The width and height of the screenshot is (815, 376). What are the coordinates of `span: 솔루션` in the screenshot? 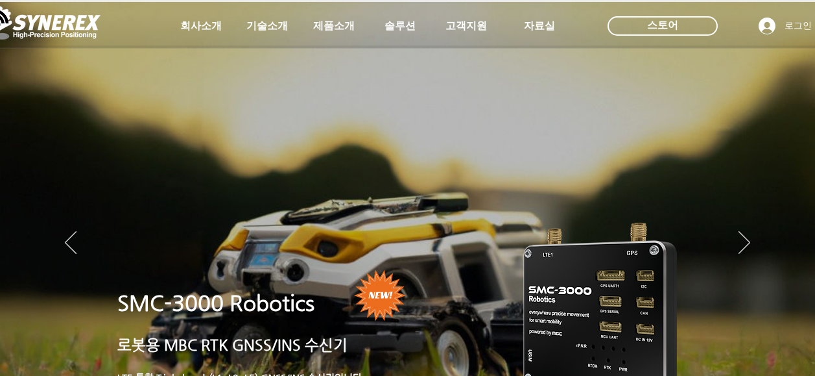 It's located at (400, 26).